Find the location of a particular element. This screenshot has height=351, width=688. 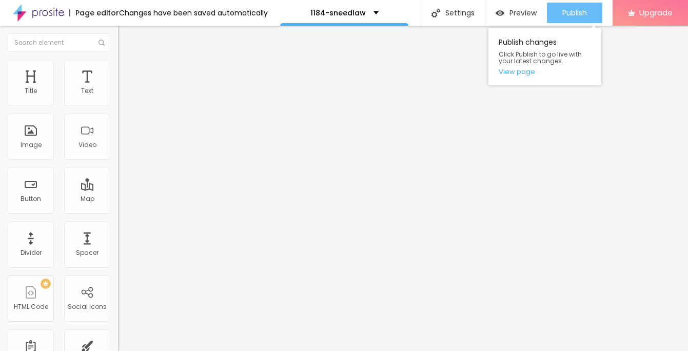

img: view-1.svg is located at coordinates (500, 13).